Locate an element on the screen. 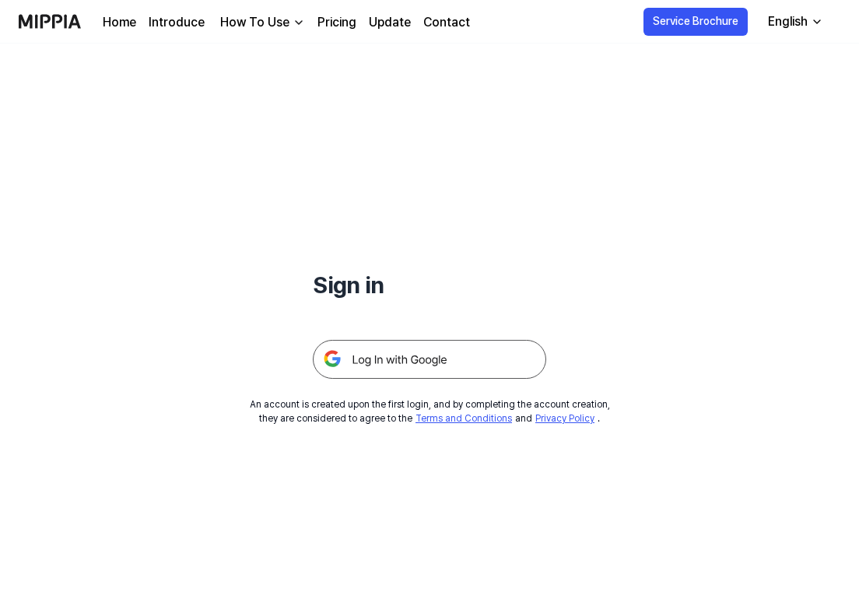  a: Introduce is located at coordinates (176, 23).